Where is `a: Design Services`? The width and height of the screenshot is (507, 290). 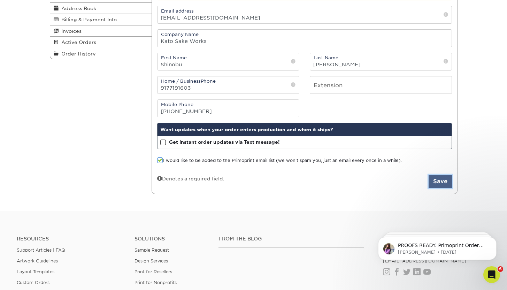 a: Design Services is located at coordinates (151, 260).